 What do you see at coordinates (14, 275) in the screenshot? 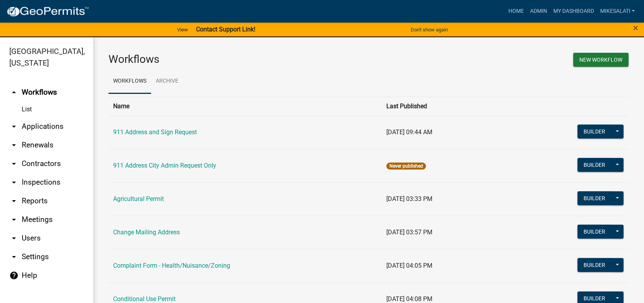
I see `i: help` at bounding box center [14, 275].